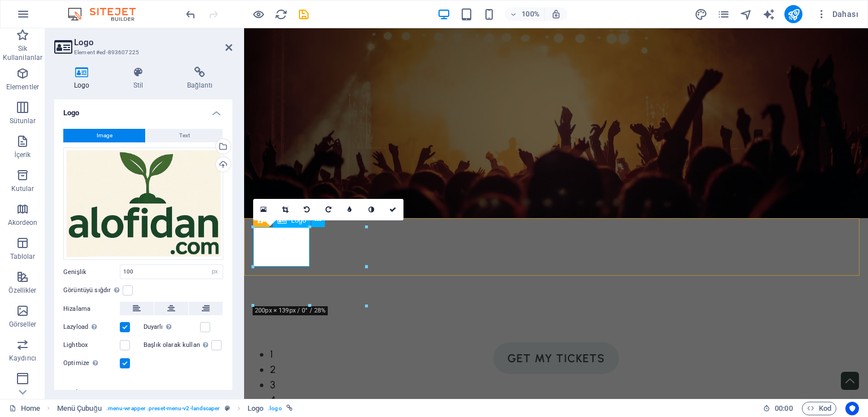 The image size is (868, 417). What do you see at coordinates (200, 78) in the screenshot?
I see `h4: Bağlantı` at bounding box center [200, 78].